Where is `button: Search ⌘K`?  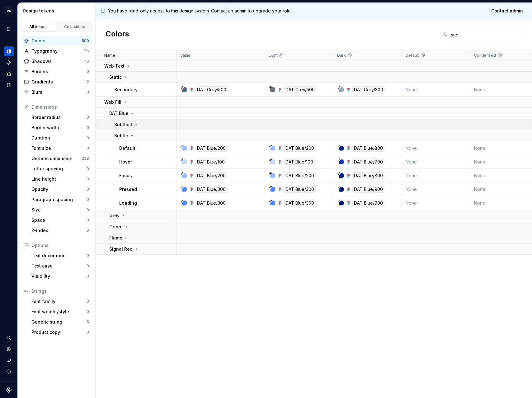 button: Search ⌘K is located at coordinates (9, 338).